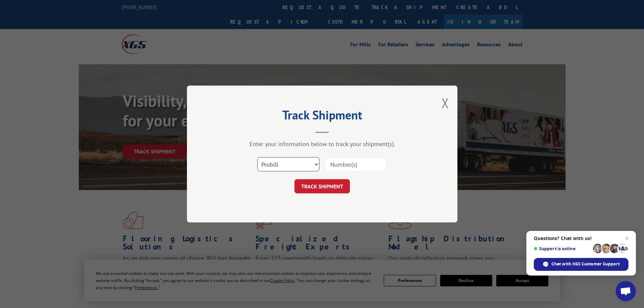 The width and height of the screenshot is (644, 308). What do you see at coordinates (581, 265) in the screenshot?
I see `div: Chat with XGS Customer Support` at bounding box center [581, 265].